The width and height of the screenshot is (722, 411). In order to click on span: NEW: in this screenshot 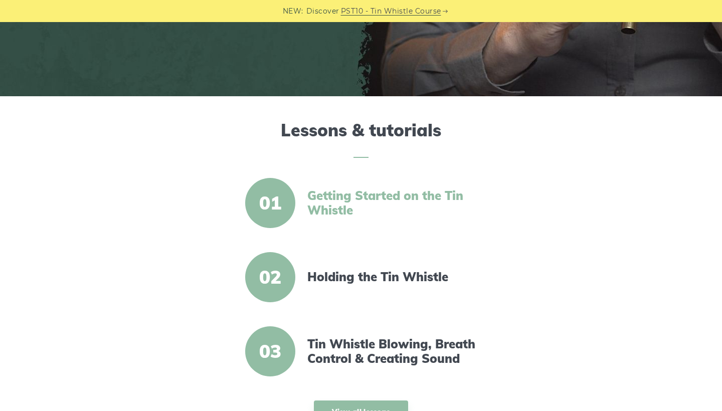, I will do `click(293, 11)`.